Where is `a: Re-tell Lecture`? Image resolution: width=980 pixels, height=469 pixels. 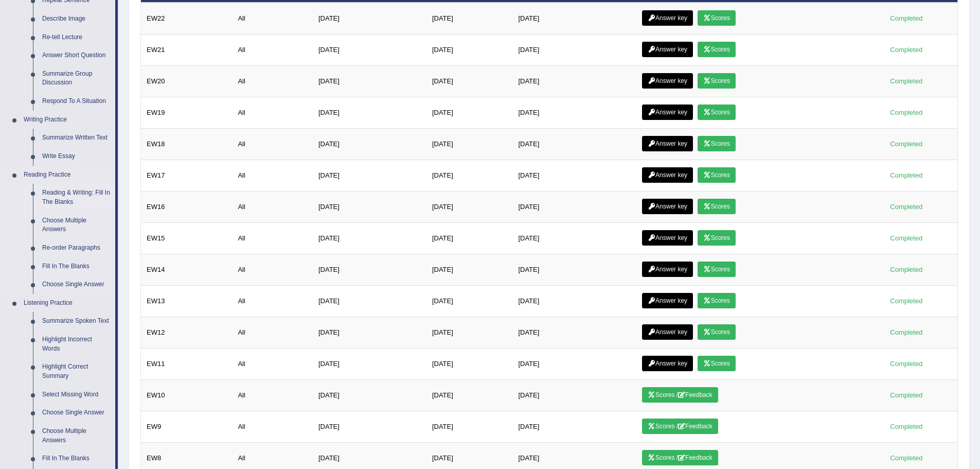
a: Re-tell Lecture is located at coordinates (76, 38).